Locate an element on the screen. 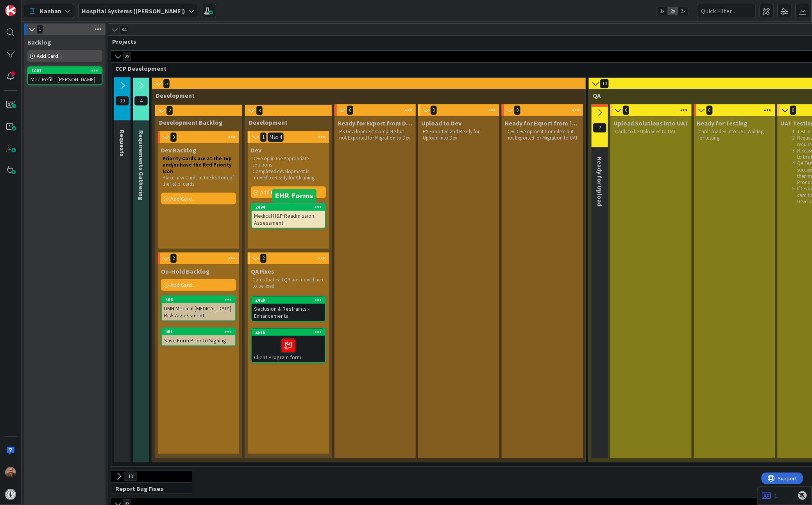 This screenshot has height=505, width=812. span: 3x is located at coordinates (683, 11).